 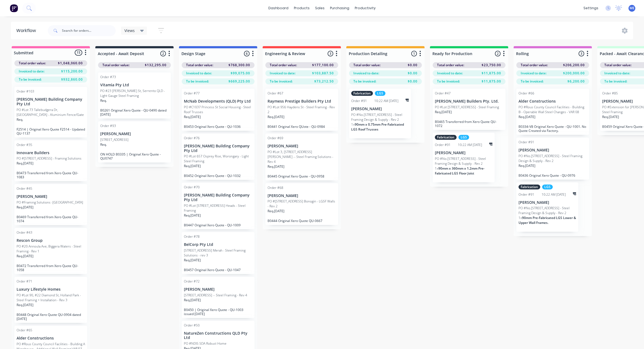 What do you see at coordinates (377, 127) in the screenshot?
I see `span: 90mm x 0.75mm Pre-Fabricated LGS Roof Trusses` at bounding box center [377, 127].